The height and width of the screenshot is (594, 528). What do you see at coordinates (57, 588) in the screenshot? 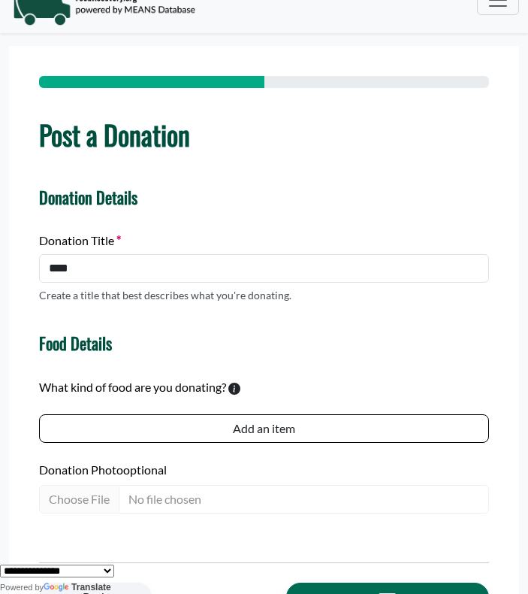
I see `img: Google Translate` at bounding box center [57, 588].